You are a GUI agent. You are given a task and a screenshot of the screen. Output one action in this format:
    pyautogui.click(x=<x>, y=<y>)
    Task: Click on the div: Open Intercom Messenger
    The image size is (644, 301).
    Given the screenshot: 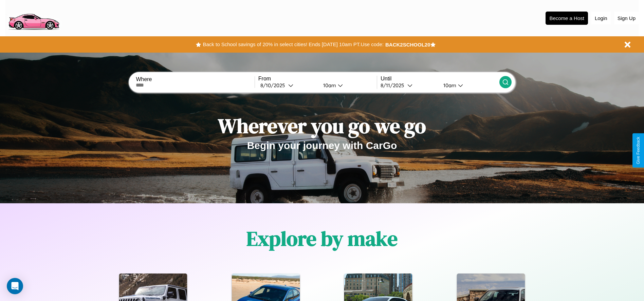 What is the action you would take?
    pyautogui.click(x=15, y=286)
    